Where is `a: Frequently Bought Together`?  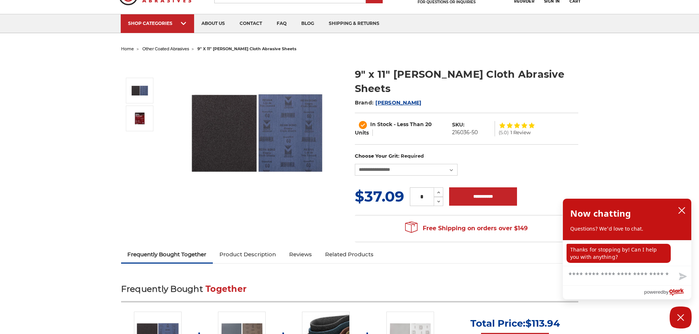 a: Frequently Bought Together is located at coordinates (167, 255).